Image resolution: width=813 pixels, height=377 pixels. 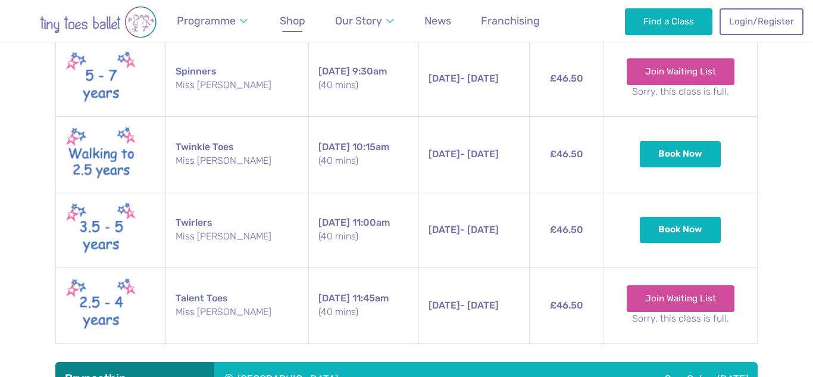 I want to click on span: News, so click(x=437, y=20).